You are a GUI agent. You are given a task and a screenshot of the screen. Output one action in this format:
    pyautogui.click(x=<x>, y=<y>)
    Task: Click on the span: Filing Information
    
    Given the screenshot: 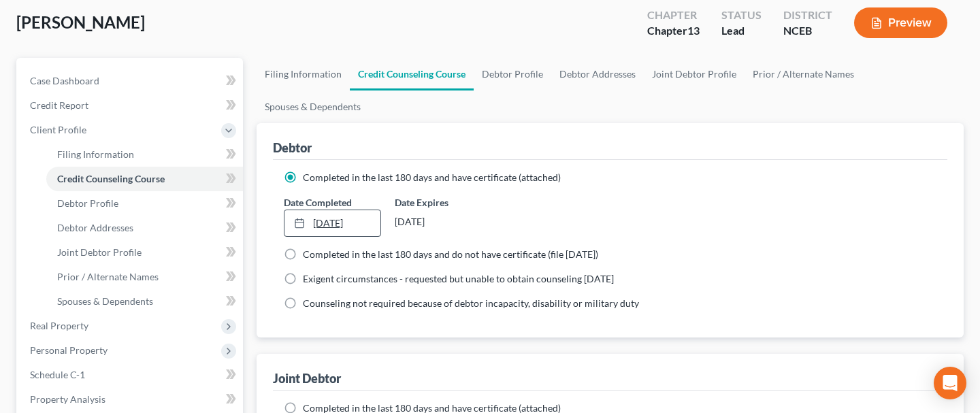 What is the action you would take?
    pyautogui.click(x=95, y=154)
    